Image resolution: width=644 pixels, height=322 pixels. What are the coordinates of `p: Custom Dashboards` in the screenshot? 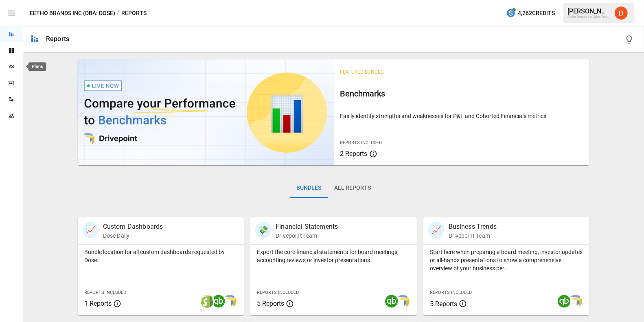 It's located at (133, 227).